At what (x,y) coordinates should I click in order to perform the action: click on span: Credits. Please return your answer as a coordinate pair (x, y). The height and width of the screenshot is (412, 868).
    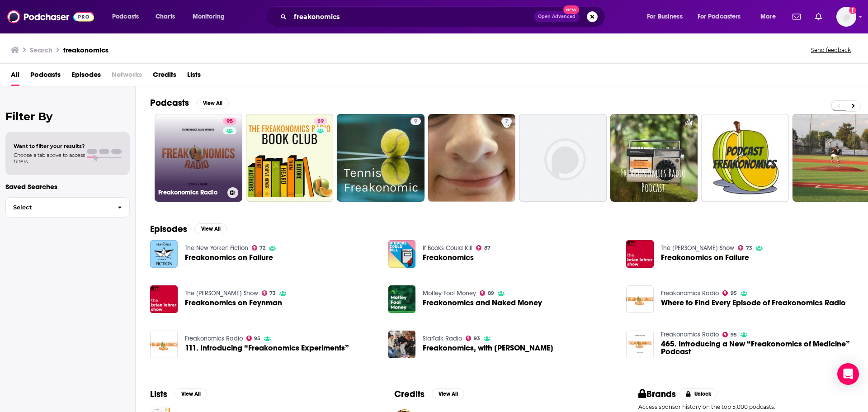
    Looking at the image, I should click on (165, 76).